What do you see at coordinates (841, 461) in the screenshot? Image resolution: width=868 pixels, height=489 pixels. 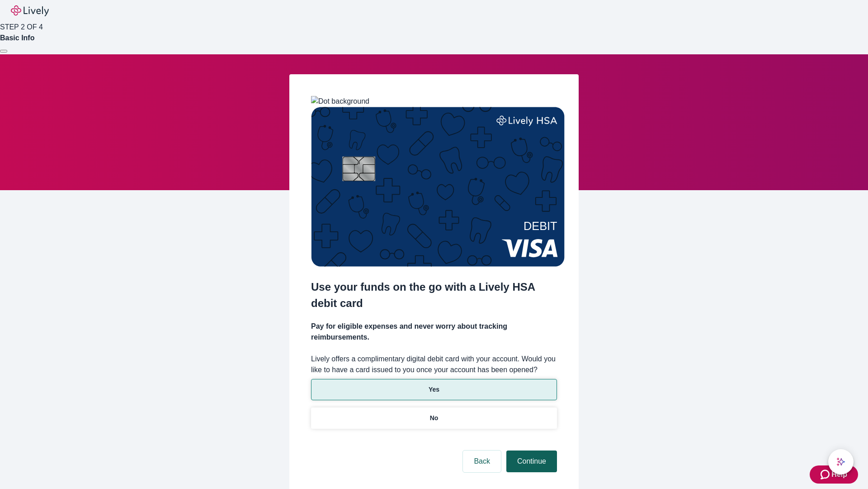 I see `button: chat` at bounding box center [841, 461].